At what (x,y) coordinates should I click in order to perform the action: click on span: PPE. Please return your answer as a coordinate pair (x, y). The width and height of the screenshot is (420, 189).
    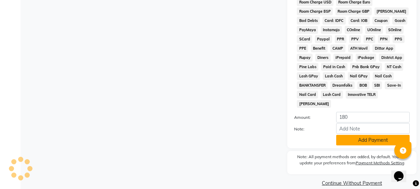
    Looking at the image, I should click on (302, 48).